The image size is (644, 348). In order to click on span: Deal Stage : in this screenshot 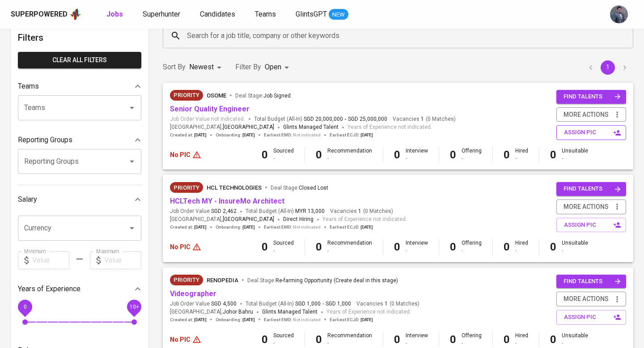, I will do `click(263, 96)`.